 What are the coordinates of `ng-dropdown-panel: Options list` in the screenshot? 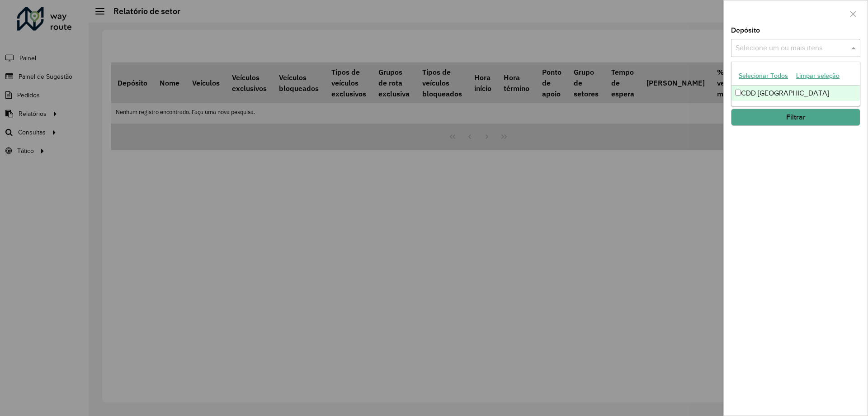 It's located at (796, 84).